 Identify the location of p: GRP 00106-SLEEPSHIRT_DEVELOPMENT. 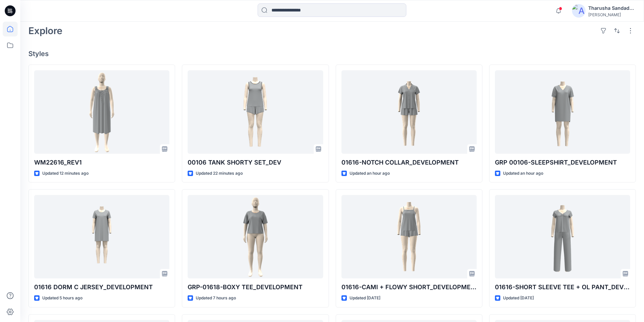
(563, 162).